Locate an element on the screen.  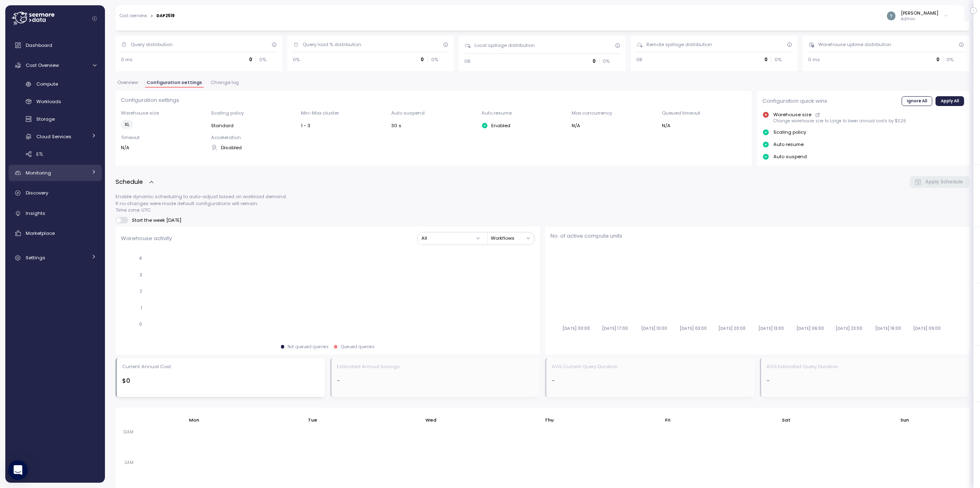
a: ETL is located at coordinates (55, 154).